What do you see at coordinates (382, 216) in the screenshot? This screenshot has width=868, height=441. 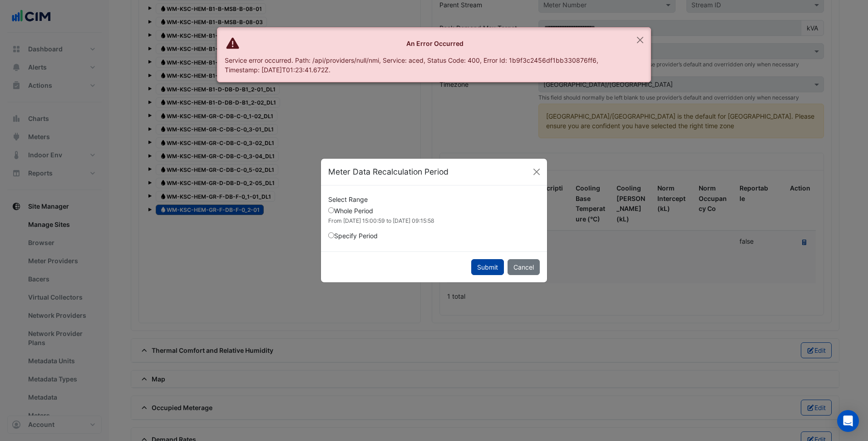 I see `label: Whole Period` at bounding box center [382, 216].